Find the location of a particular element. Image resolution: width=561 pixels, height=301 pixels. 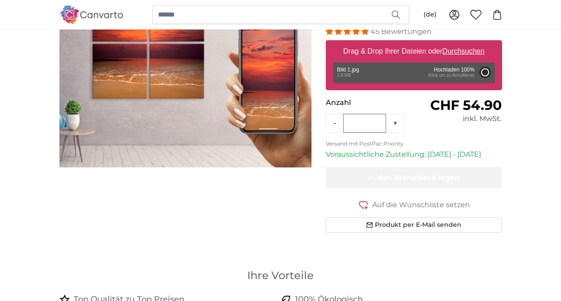

h3: Ihre Vorteile is located at coordinates (281, 275).